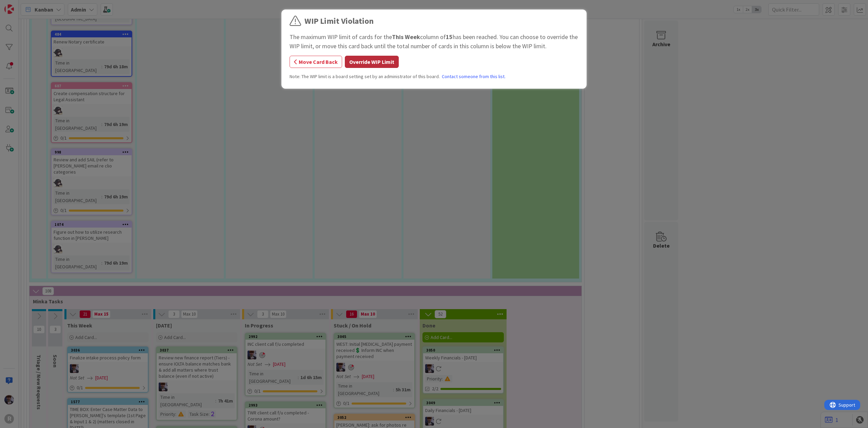 The image size is (868, 428). Describe the element at coordinates (372, 62) in the screenshot. I see `button: Override WIP Limit` at that location.